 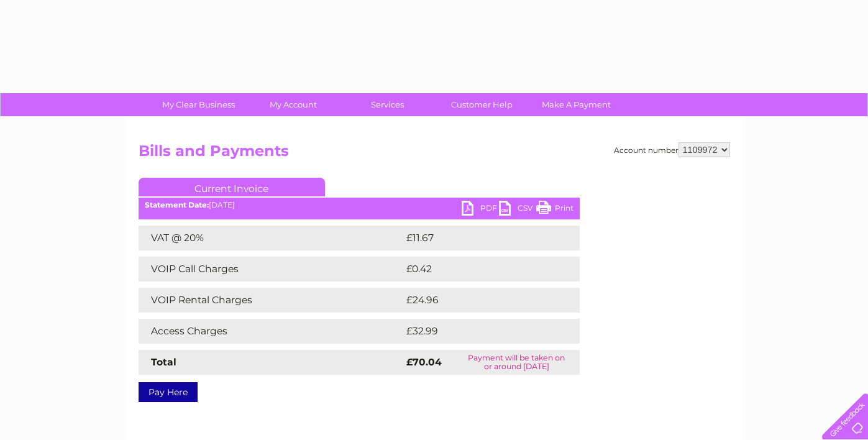 I want to click on a: CSV, so click(x=518, y=210).